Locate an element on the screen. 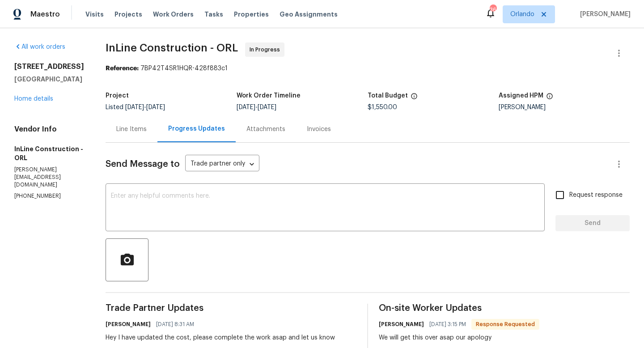 This screenshot has height=348, width=644. span: Tasks is located at coordinates (214, 14).